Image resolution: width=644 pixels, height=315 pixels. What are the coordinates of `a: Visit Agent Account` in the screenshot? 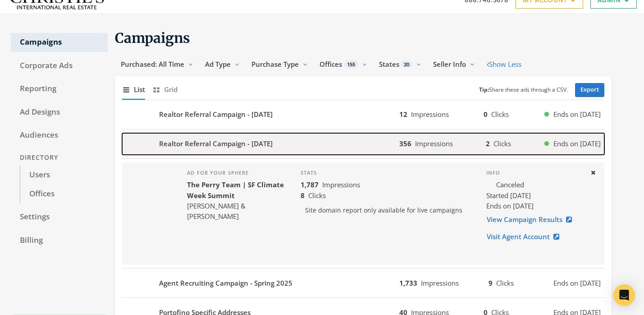 It's located at (525, 237).